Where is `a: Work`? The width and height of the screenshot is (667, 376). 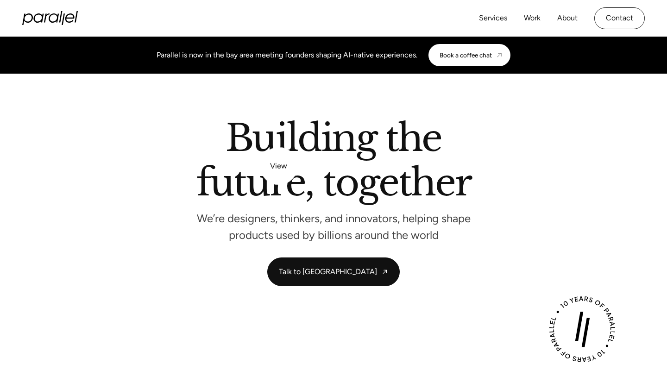 a: Work is located at coordinates (532, 18).